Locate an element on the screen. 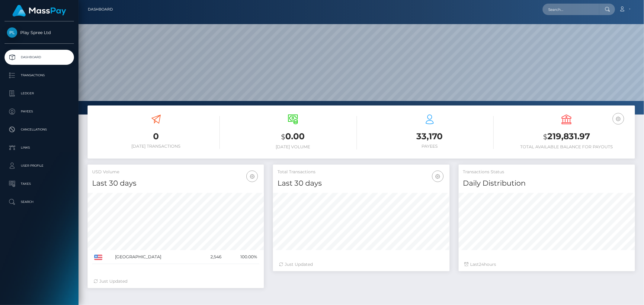 The image size is (644, 305). h6: Total Available Balance for Payouts is located at coordinates (566, 147).